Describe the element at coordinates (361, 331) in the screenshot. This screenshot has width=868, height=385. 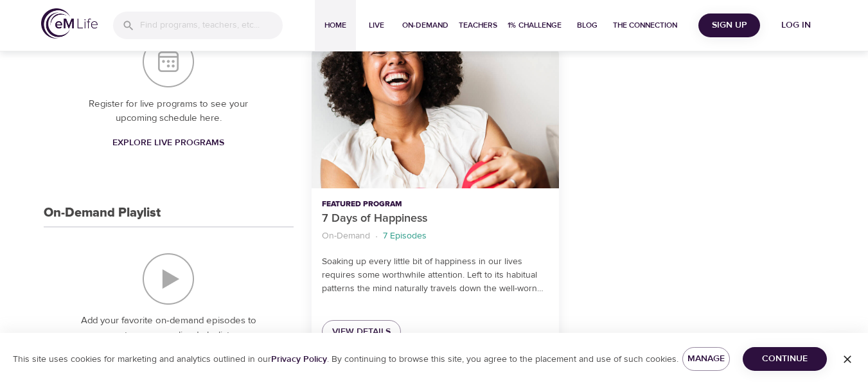
I see `span: View Details` at that location.